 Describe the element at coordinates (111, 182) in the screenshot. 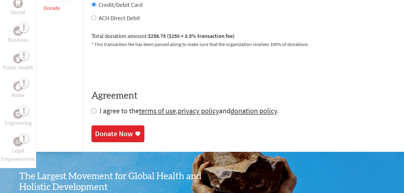

I see `h3: The Largest Movement for Global Health and Holistic Development` at that location.